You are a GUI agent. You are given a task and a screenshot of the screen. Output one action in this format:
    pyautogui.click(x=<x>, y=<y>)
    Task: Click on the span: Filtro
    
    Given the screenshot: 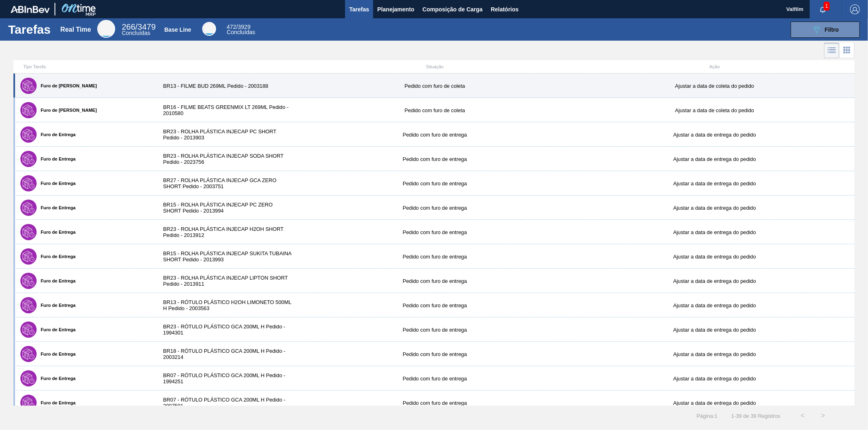 What is the action you would take?
    pyautogui.click(x=832, y=30)
    